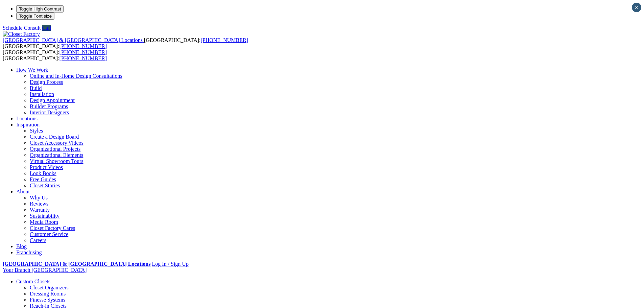 This screenshot has height=308, width=644. What do you see at coordinates (40, 9) in the screenshot?
I see `span: Toggle High Contrast` at bounding box center [40, 9].